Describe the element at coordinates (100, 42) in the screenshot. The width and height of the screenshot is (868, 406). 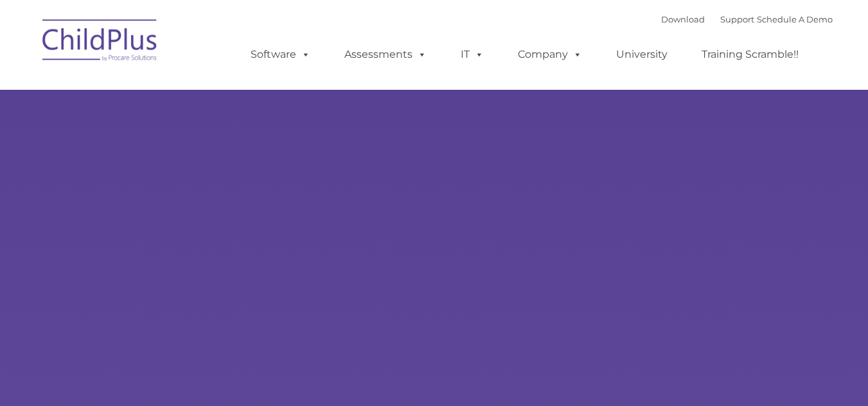
I see `img: ChildPlus by Procare Solutions` at that location.